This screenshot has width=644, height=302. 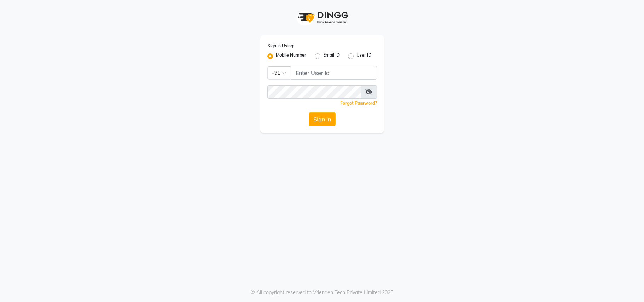 What do you see at coordinates (322, 17) in the screenshot?
I see `img: logo1.svg` at bounding box center [322, 17].